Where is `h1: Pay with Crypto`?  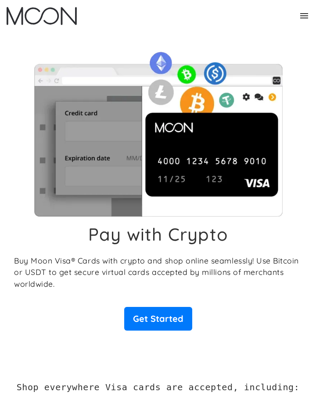 h1: Pay with Crypto is located at coordinates (158, 234).